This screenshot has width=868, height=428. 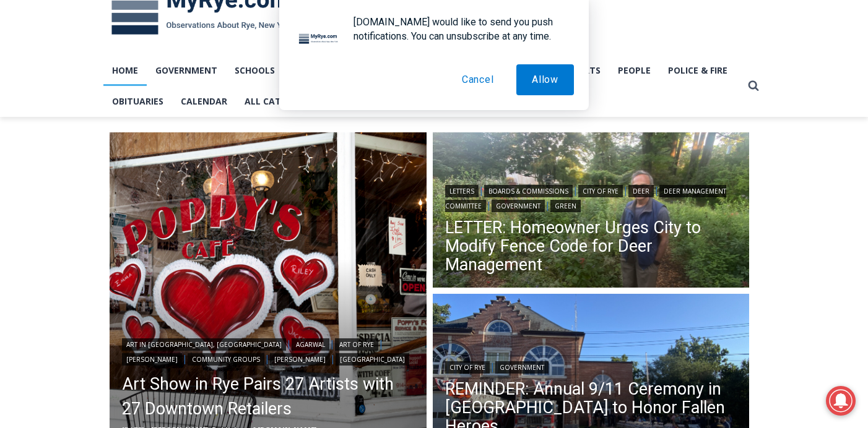 What do you see at coordinates (585, 199) in the screenshot?
I see `a: Deer Management Committee` at bounding box center [585, 199].